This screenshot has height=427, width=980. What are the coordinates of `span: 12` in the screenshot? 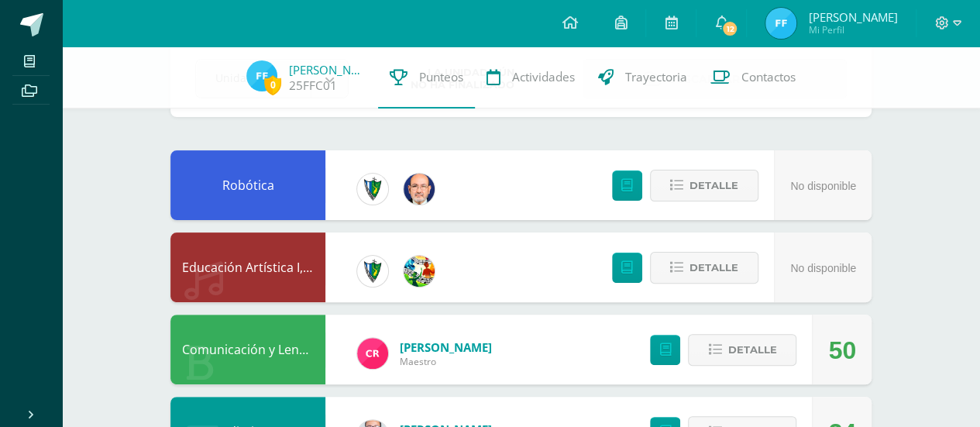 It's located at (730, 29).